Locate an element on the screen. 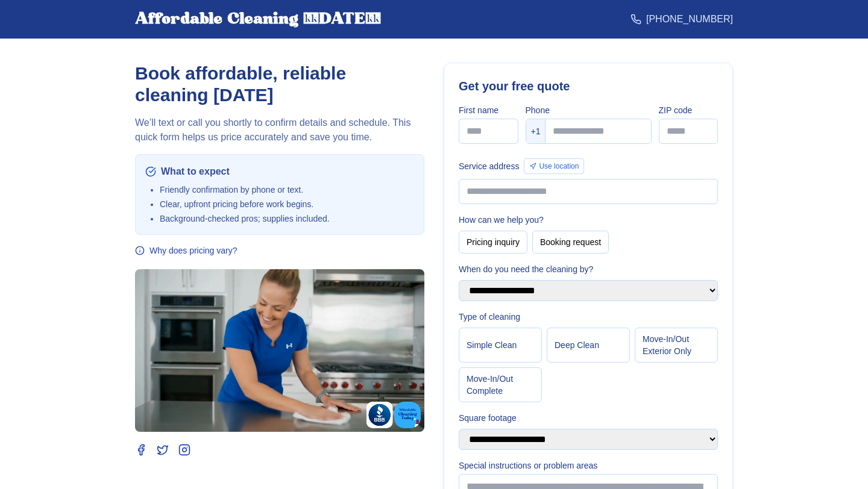 Image resolution: width=868 pixels, height=489 pixels. button: Why does pricing vary? is located at coordinates (186, 251).